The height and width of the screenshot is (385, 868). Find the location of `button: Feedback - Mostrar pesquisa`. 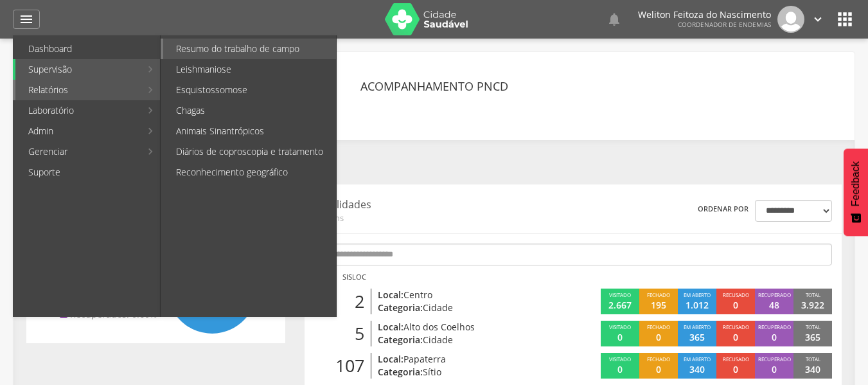

button: Feedback - Mostrar pesquisa is located at coordinates (855, 192).